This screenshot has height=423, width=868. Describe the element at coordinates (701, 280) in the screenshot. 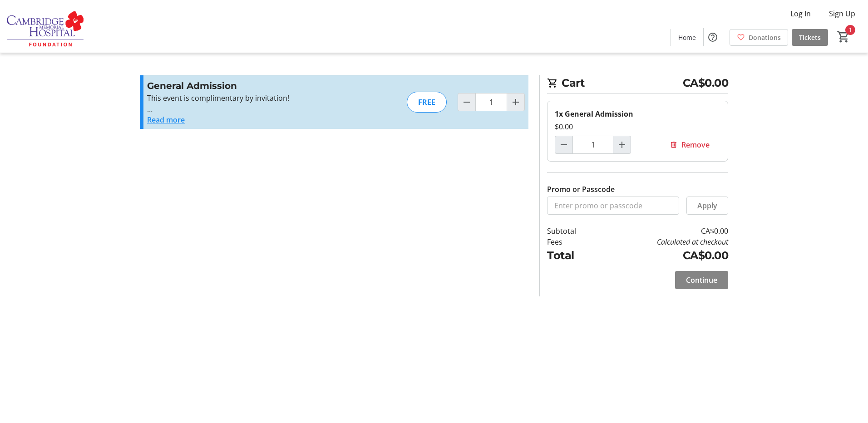

I see `button: Continue` at that location.